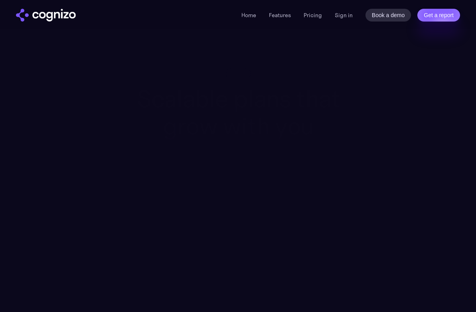  I want to click on h1: Scalable plans that grow with you, so click(238, 112).